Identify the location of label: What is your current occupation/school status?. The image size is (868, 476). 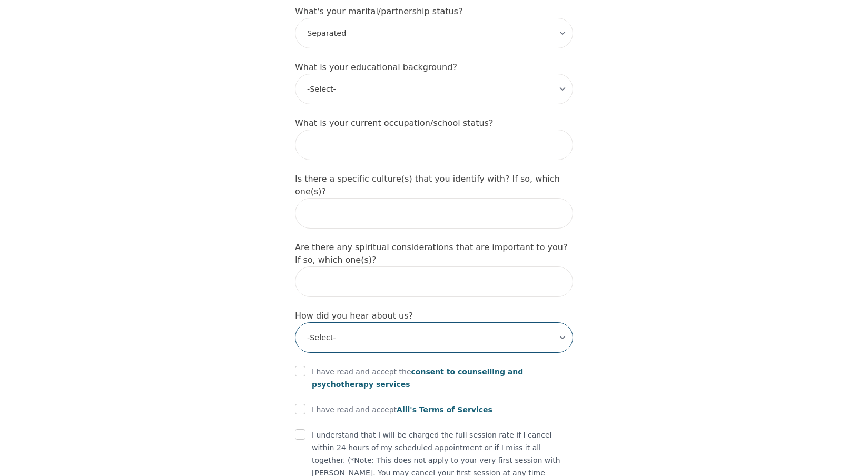
(394, 122).